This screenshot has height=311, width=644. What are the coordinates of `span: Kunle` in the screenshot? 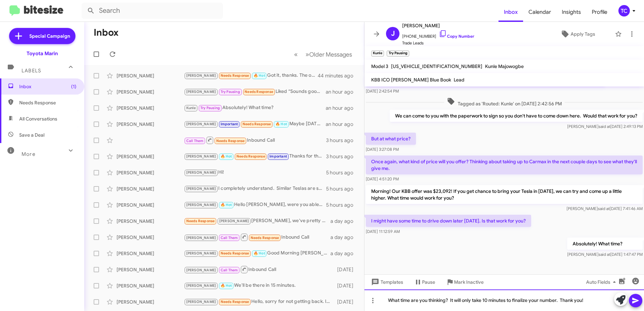 It's located at (191, 108).